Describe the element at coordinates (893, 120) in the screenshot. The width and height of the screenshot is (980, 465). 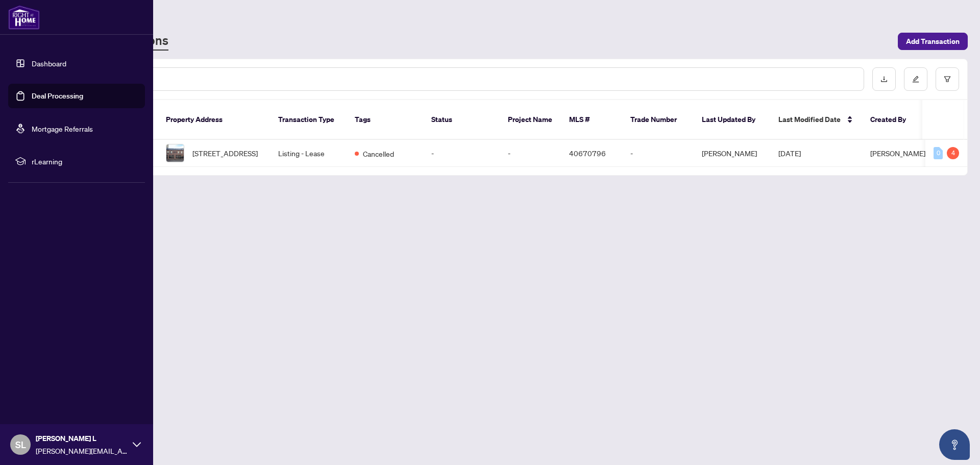
I see `th: Created By` at that location.